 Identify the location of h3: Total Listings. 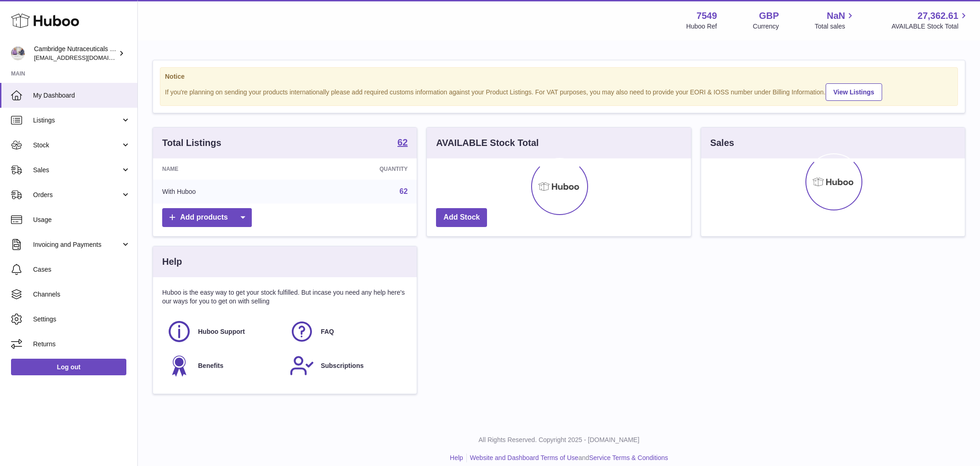
(192, 142).